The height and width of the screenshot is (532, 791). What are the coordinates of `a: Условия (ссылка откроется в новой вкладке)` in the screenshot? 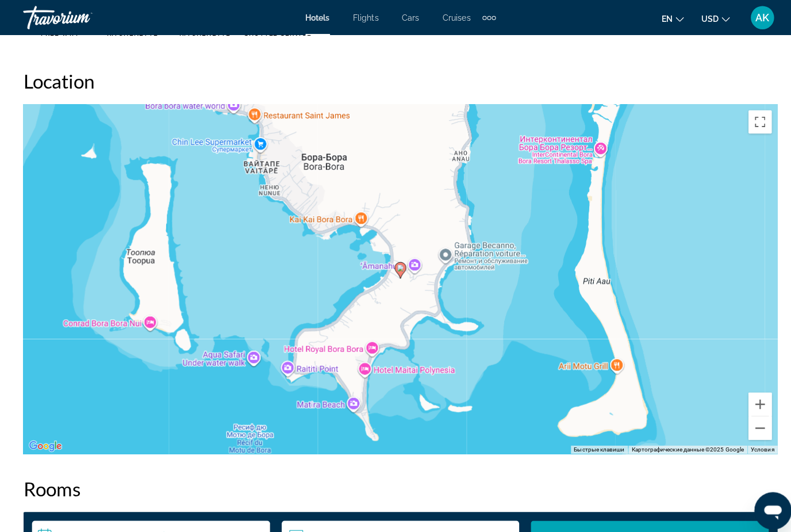 It's located at (753, 443).